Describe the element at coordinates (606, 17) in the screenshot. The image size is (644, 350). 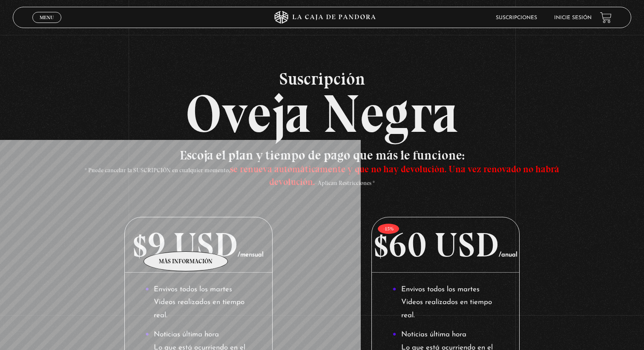
I see `a: View your shopping cart` at that location.